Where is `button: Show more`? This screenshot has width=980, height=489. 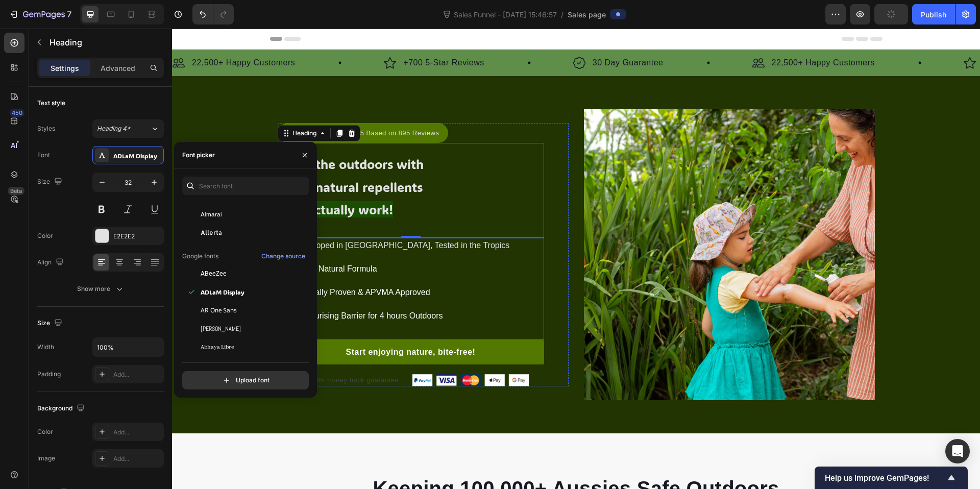
button: Show more is located at coordinates (101, 289).